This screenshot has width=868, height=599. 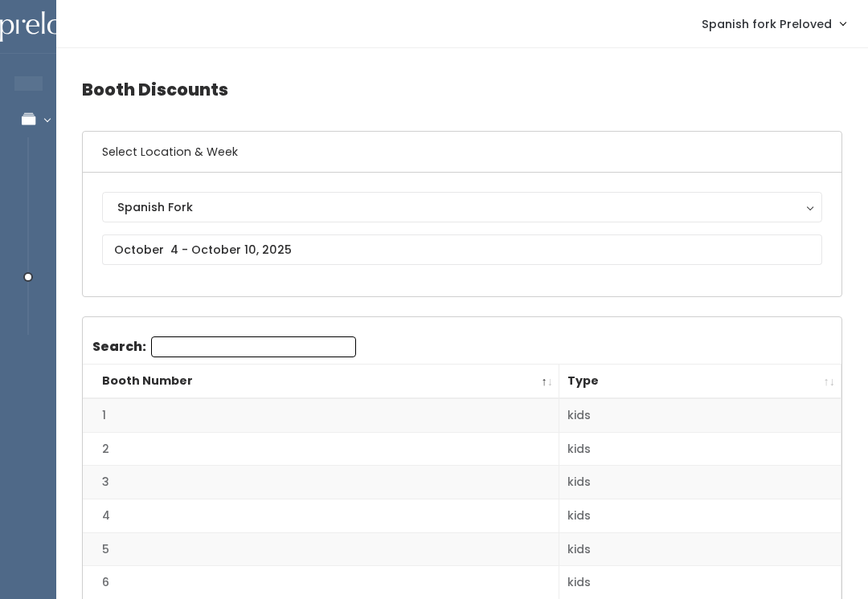 I want to click on td: 5, so click(x=321, y=549).